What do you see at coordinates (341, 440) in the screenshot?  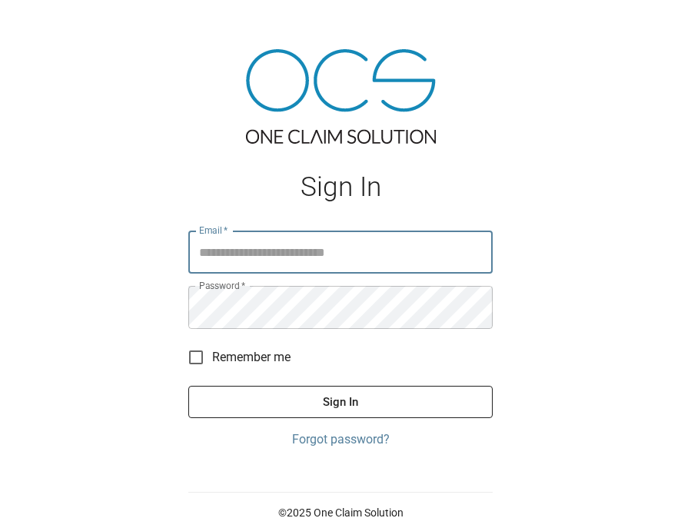 I see `a: Forgot password?` at bounding box center [341, 440].